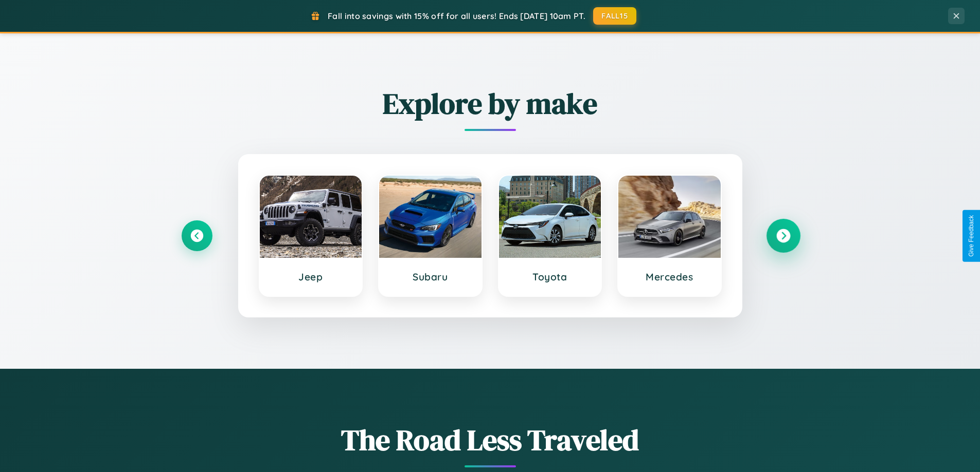  I want to click on h3: Mercedes, so click(669, 277).